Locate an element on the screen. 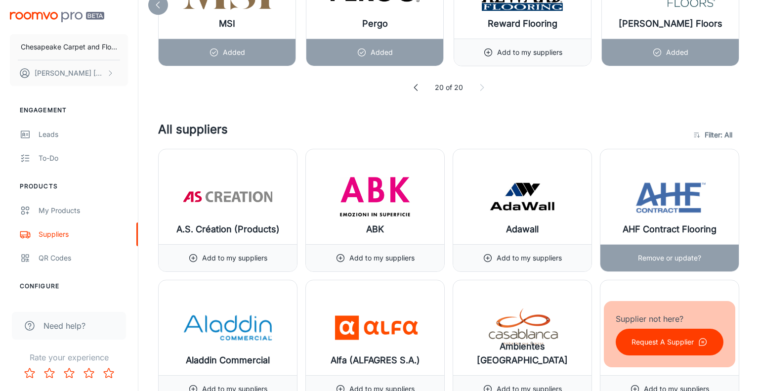 This screenshot has height=391, width=759. p: Supplier not here? is located at coordinates (670, 319).